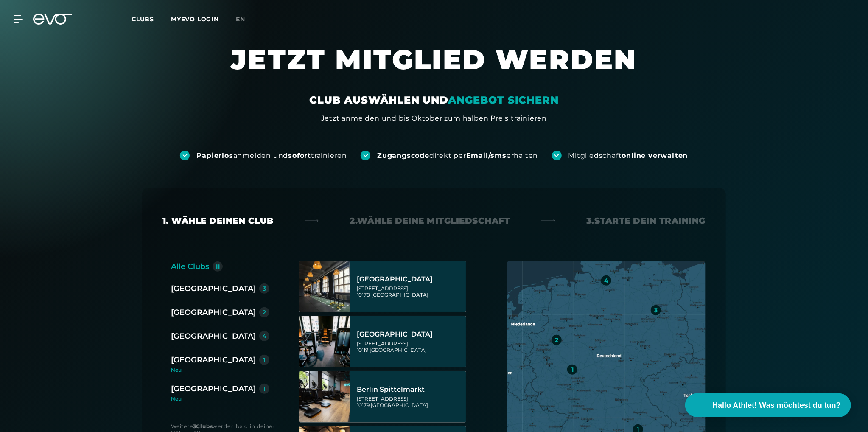 This screenshot has height=432, width=868. I want to click on div: Jetzt anmelden und bis Oktober zum halben Preis trainieren, so click(434, 119).